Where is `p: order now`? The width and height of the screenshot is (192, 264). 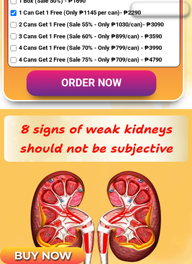 p: order now is located at coordinates (91, 83).